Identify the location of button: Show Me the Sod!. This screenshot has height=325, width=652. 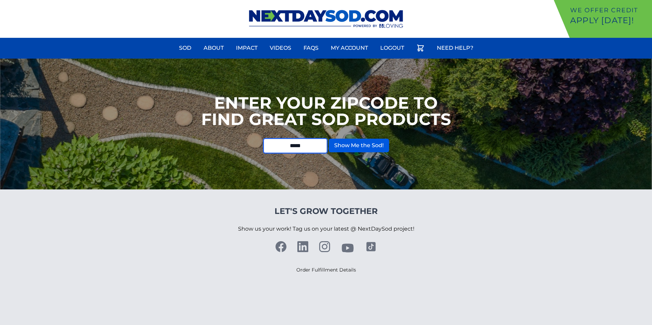
(359, 146).